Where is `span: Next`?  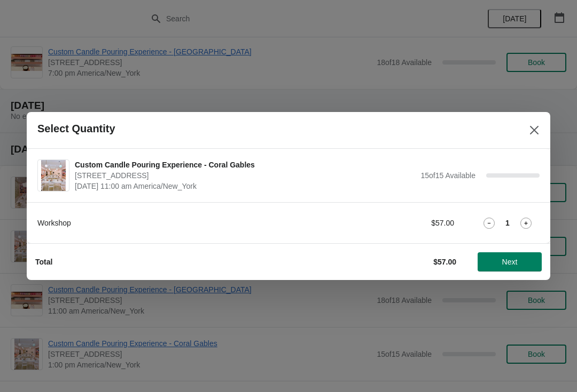 span: Next is located at coordinates (510, 262).